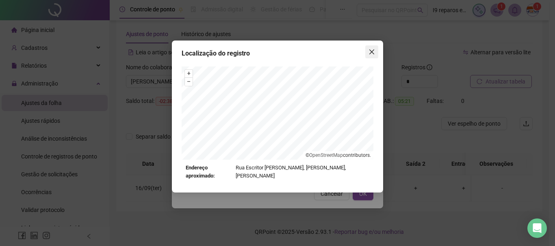  I want to click on a: OpenStreetMap, so click(326, 155).